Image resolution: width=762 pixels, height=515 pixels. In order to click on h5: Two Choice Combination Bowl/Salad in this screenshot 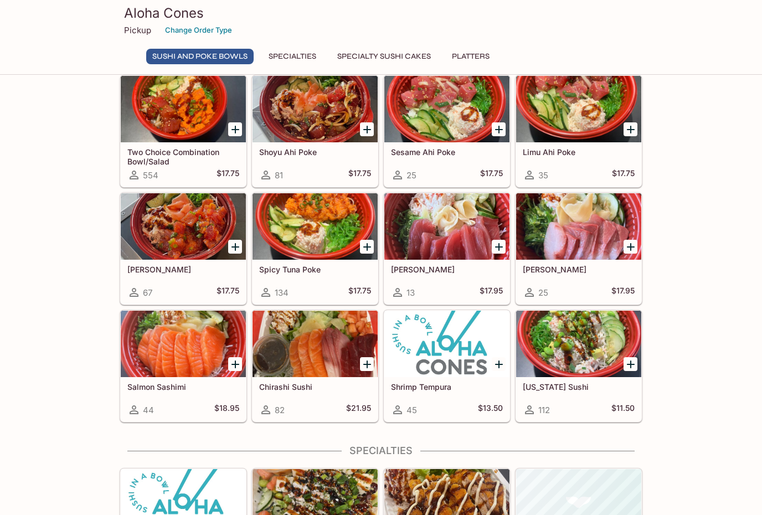, I will do `click(183, 156)`.